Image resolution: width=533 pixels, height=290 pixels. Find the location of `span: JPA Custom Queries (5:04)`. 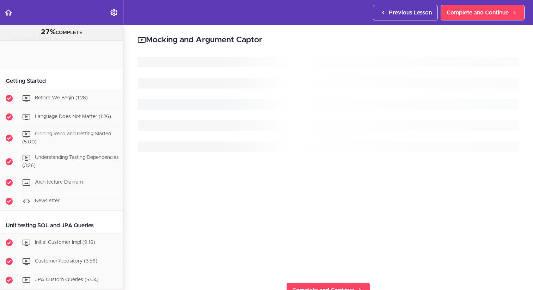

span: JPA Custom Queries (5:04) is located at coordinates (67, 280).